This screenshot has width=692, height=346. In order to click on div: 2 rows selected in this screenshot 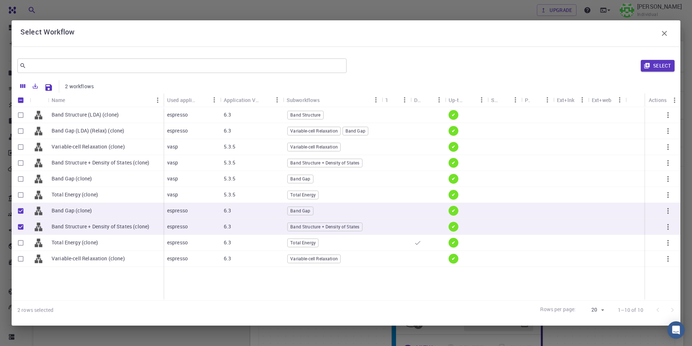, I will do `click(35, 310)`.